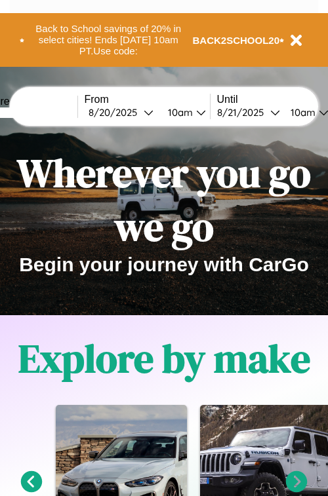 The height and width of the screenshot is (496, 328). I want to click on b: BACK2SCHOOL20, so click(236, 40).